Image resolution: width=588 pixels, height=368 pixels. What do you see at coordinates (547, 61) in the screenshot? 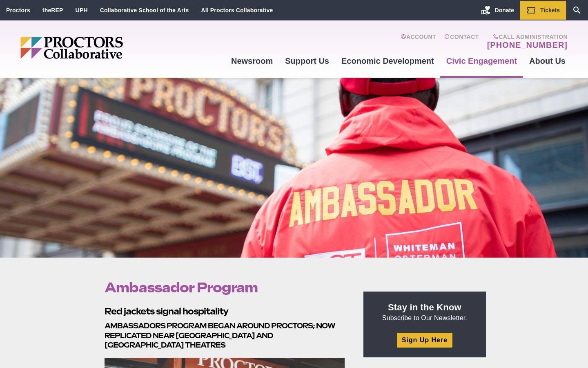
I see `a: About Us` at bounding box center [547, 61].